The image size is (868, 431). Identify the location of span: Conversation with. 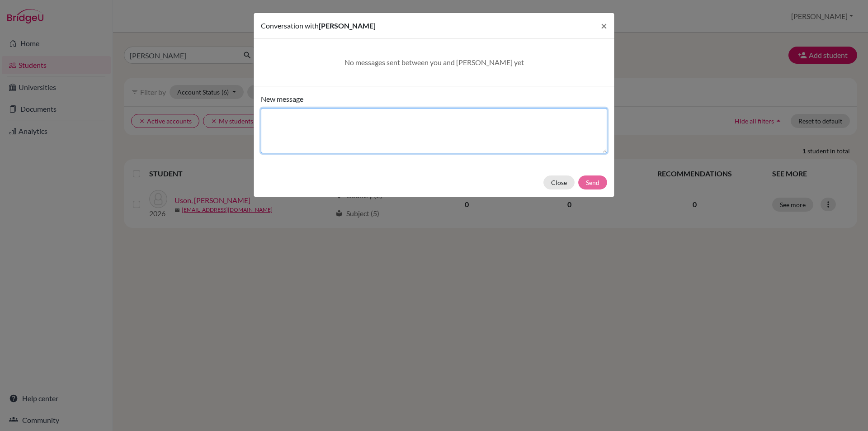
(290, 25).